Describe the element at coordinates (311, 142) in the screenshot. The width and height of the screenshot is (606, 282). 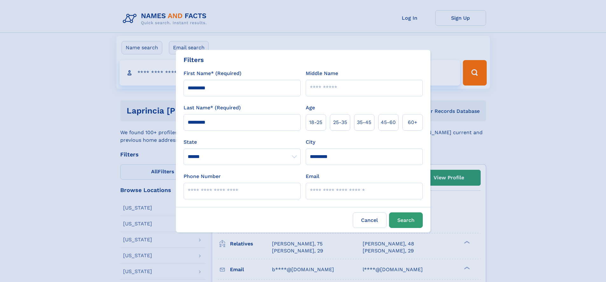
I see `label: City` at that location.